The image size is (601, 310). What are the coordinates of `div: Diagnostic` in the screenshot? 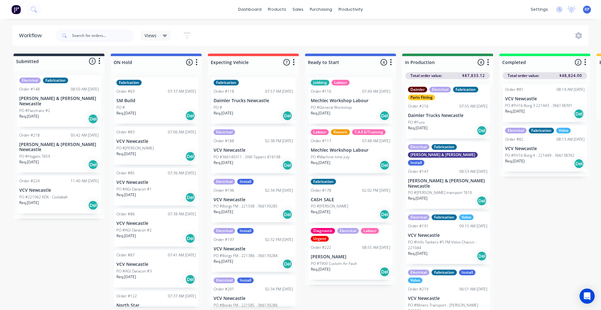 It's located at (323, 231).